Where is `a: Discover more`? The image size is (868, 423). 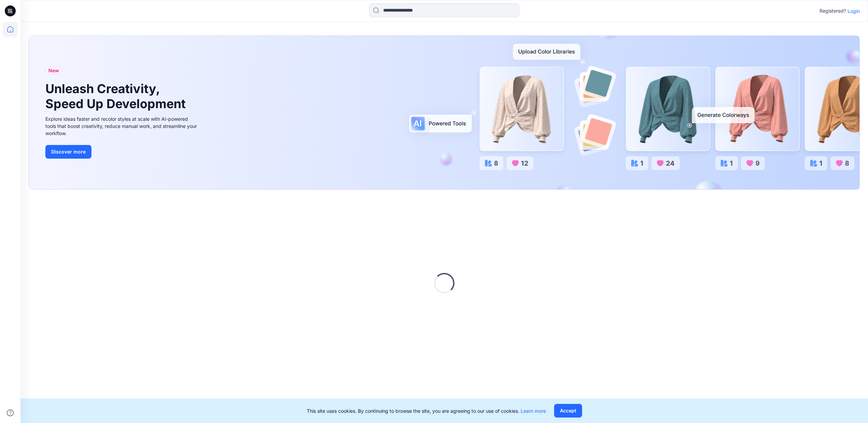
a: Discover more is located at coordinates (122, 152).